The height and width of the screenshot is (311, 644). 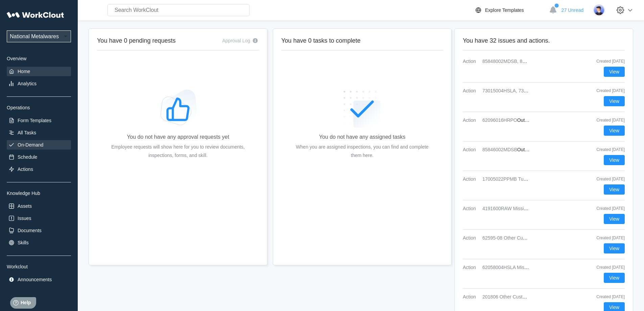 What do you see at coordinates (178, 137) in the screenshot?
I see `div: You do not have any approval requests yet` at bounding box center [178, 137].